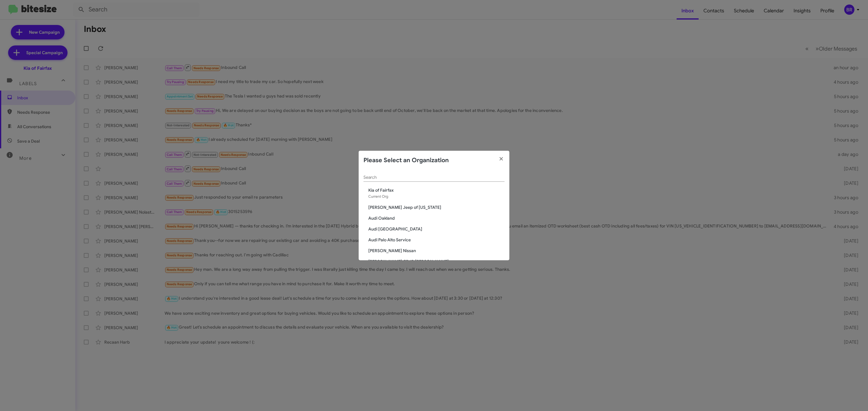 The image size is (868, 411). What do you see at coordinates (378, 197) in the screenshot?
I see `span: Current Org` at bounding box center [378, 197].